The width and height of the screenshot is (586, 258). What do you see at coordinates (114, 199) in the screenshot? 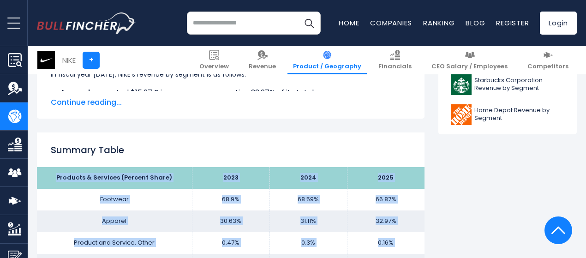
I see `td: Footwear` at bounding box center [114, 199].